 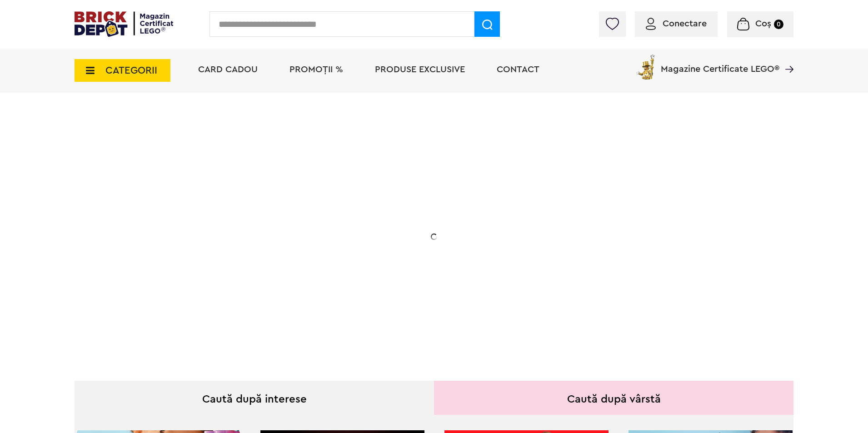 I want to click on a: Produse exclusive, so click(x=420, y=70).